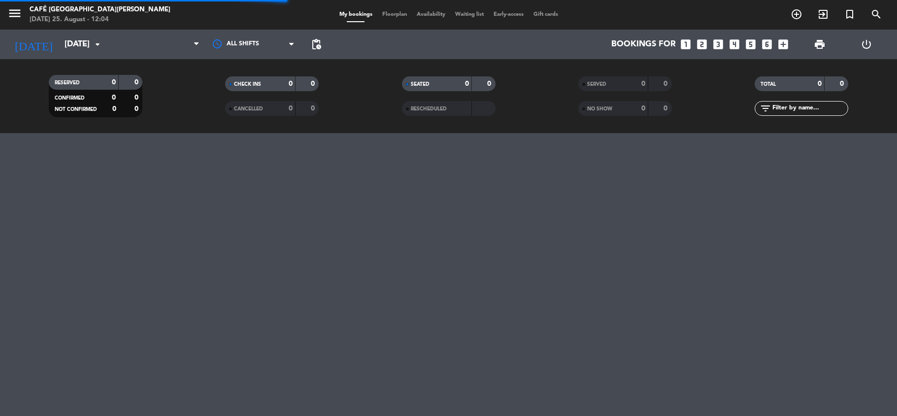  Describe the element at coordinates (76, 109) in the screenshot. I see `span: NOT CONFIRMED` at that location.